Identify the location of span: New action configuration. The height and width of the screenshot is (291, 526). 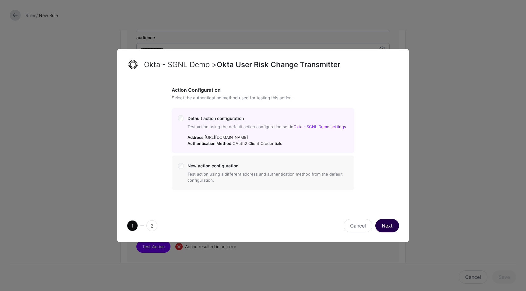
(213, 166).